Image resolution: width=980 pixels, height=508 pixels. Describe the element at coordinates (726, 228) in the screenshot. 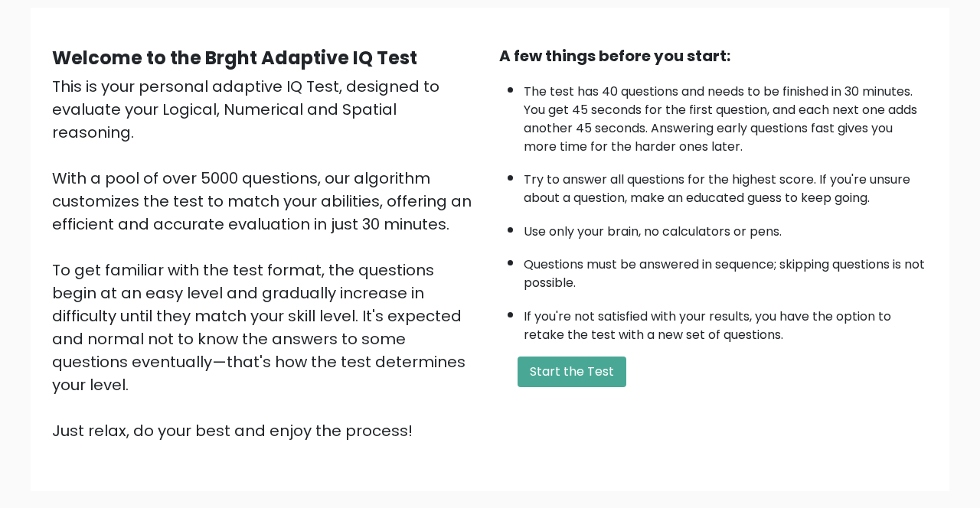

I see `li: Use only your brain, no calculators or pens.` at that location.